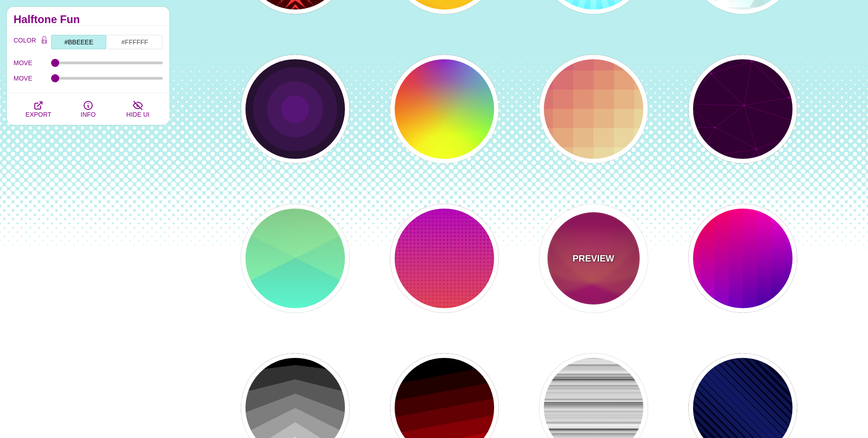 Image resolution: width=868 pixels, height=438 pixels. Describe the element at coordinates (742, 109) in the screenshot. I see `button: web of connecting hubs pattern` at that location.